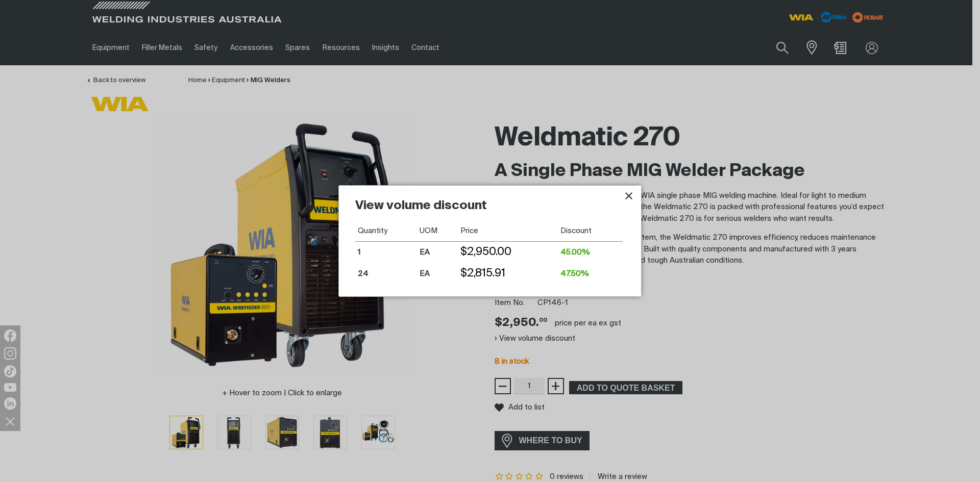  I want to click on button: Close pop-up overlay, so click(628, 196).